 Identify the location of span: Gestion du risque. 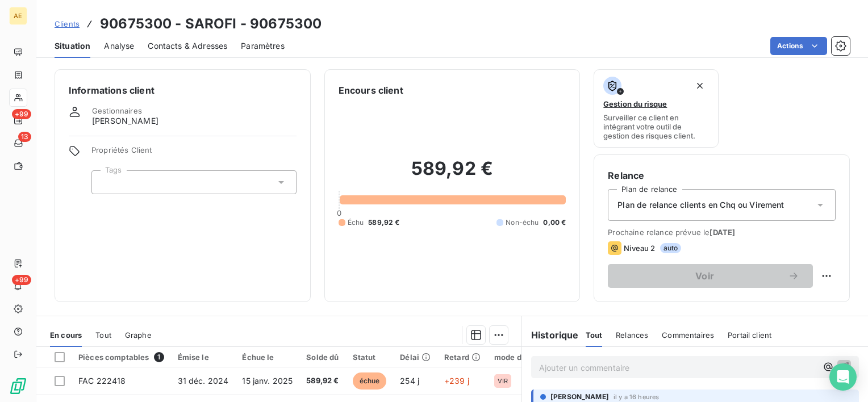
(635, 104).